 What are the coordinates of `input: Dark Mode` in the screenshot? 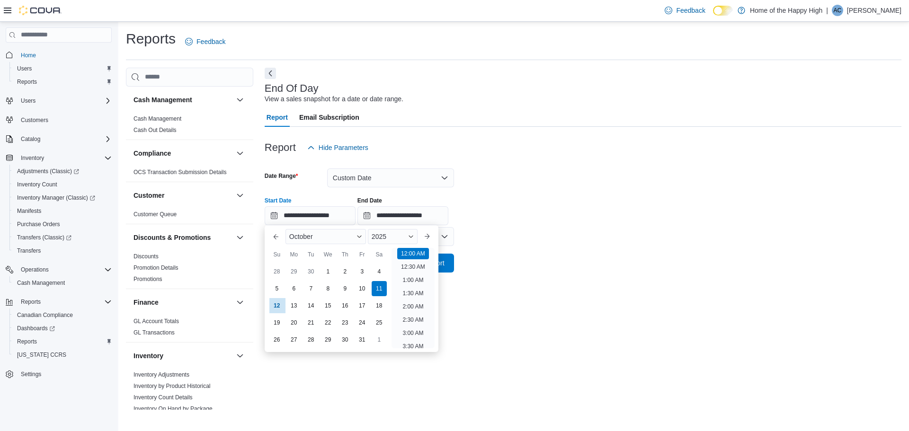 It's located at (723, 10).